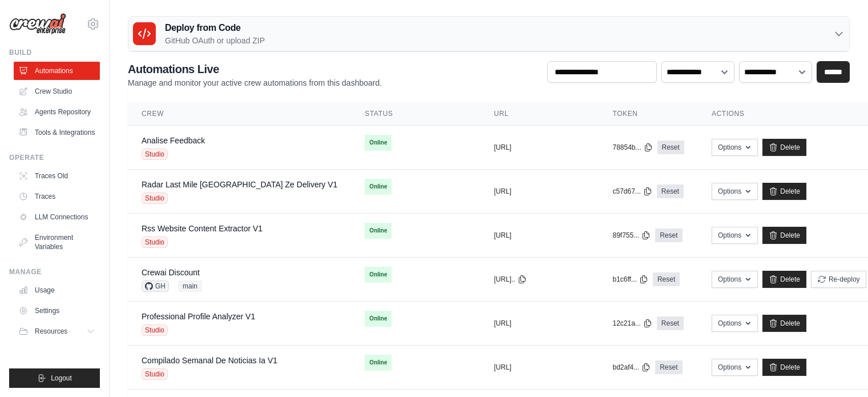 The width and height of the screenshot is (868, 397). What do you see at coordinates (57, 290) in the screenshot?
I see `a: Usage` at bounding box center [57, 290].